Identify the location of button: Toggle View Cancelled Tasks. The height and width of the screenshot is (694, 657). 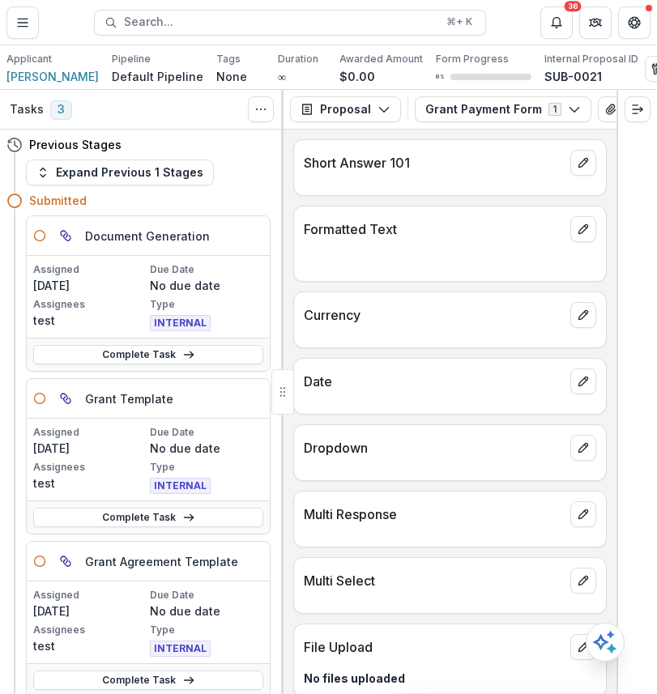
(261, 109).